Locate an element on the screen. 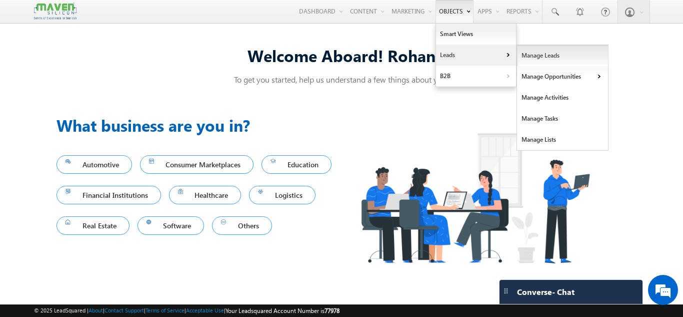  a: Smart Views is located at coordinates (476, 34).